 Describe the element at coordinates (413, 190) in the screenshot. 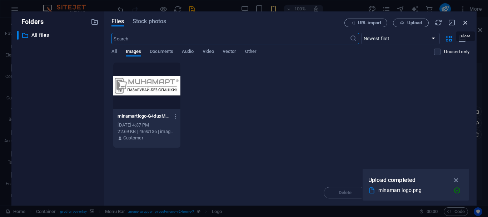

I see `div: minamart logo.png` at that location.